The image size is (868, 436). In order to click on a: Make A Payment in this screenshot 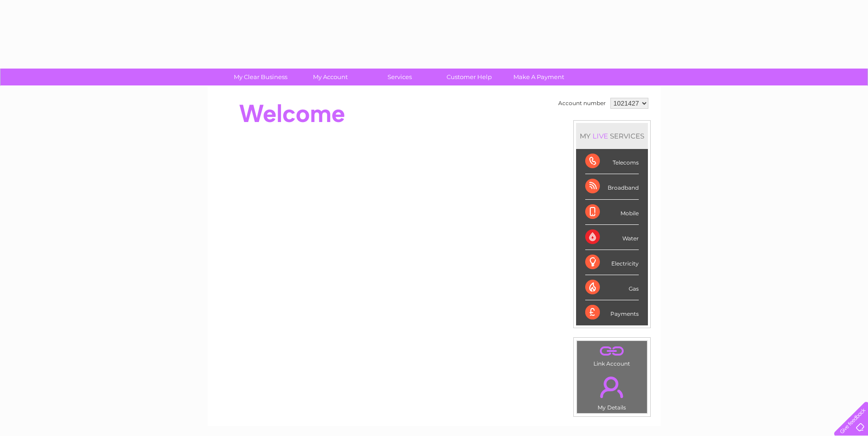, I will do `click(539, 77)`.